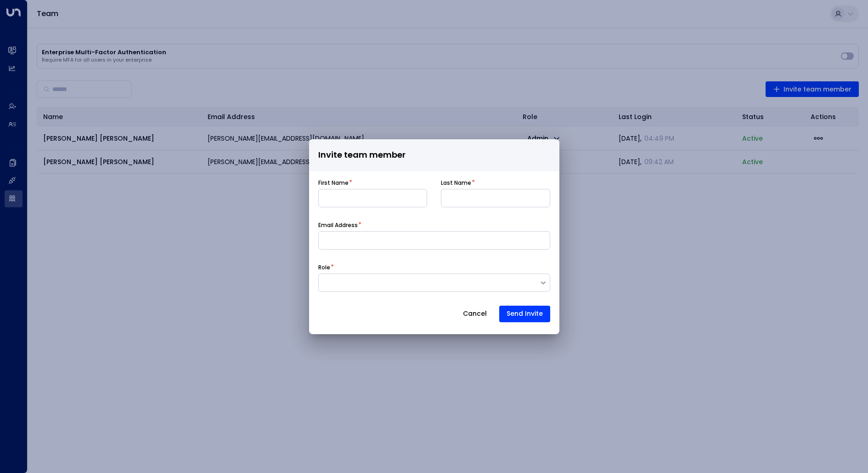 The image size is (868, 473). What do you see at coordinates (338, 226) in the screenshot?
I see `label: Email Address` at bounding box center [338, 226].